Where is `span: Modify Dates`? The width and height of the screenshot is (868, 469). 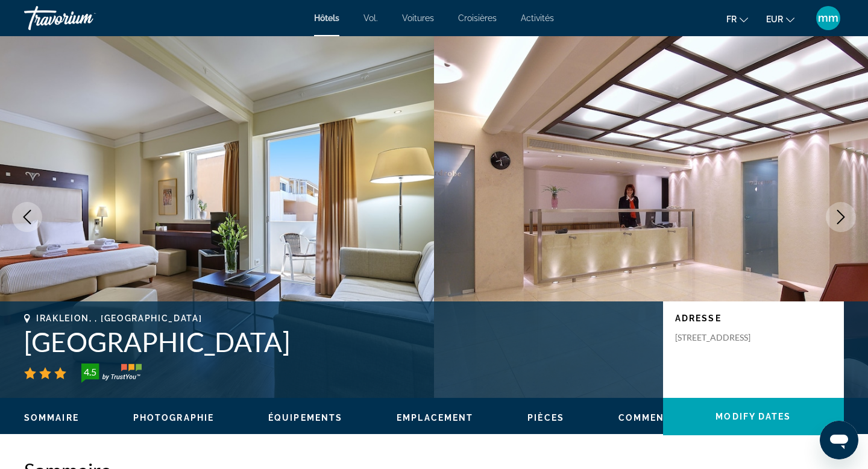
span: Modify Dates is located at coordinates (753, 417).